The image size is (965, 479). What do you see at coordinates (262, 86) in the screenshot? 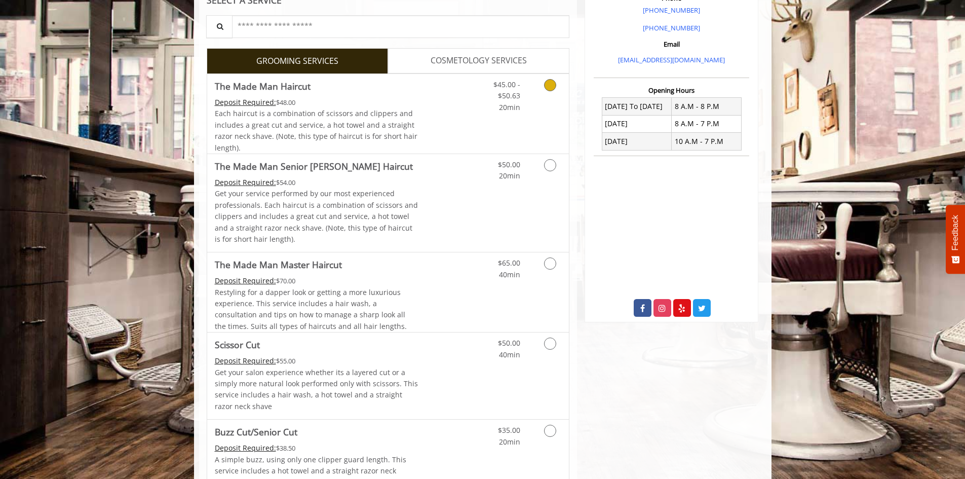
I see `b: The Made Man Haircut` at bounding box center [262, 86].